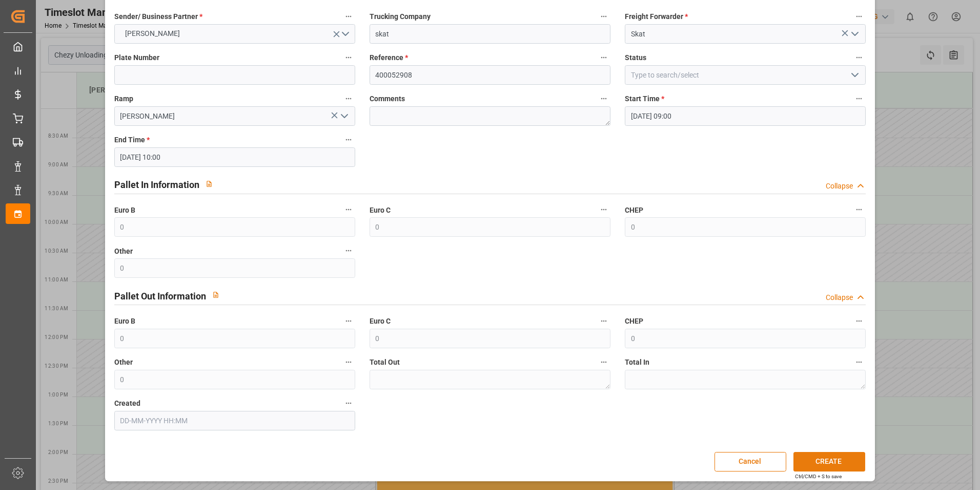 Image resolution: width=980 pixels, height=490 pixels. What do you see at coordinates (604, 362) in the screenshot?
I see `button: Total Out` at bounding box center [604, 362].